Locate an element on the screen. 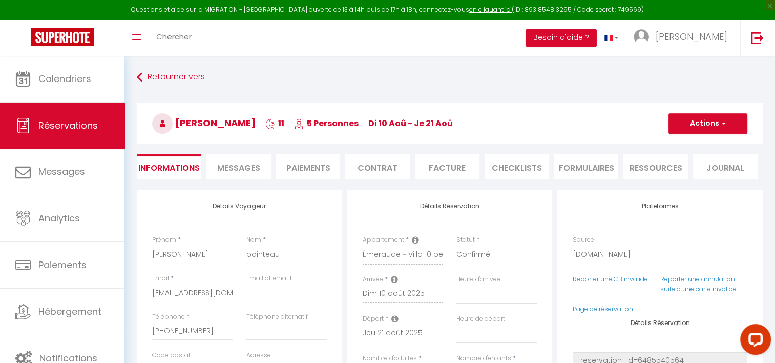 This screenshot has width=775, height=363. label: Email is located at coordinates (160, 278).